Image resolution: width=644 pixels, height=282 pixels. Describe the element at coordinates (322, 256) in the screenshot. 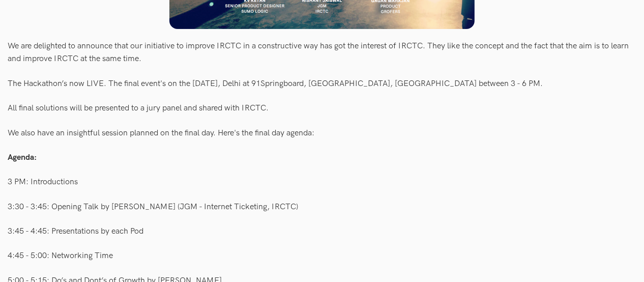

I see `div: 4:45 - 5:00: Networking Time` at that location.